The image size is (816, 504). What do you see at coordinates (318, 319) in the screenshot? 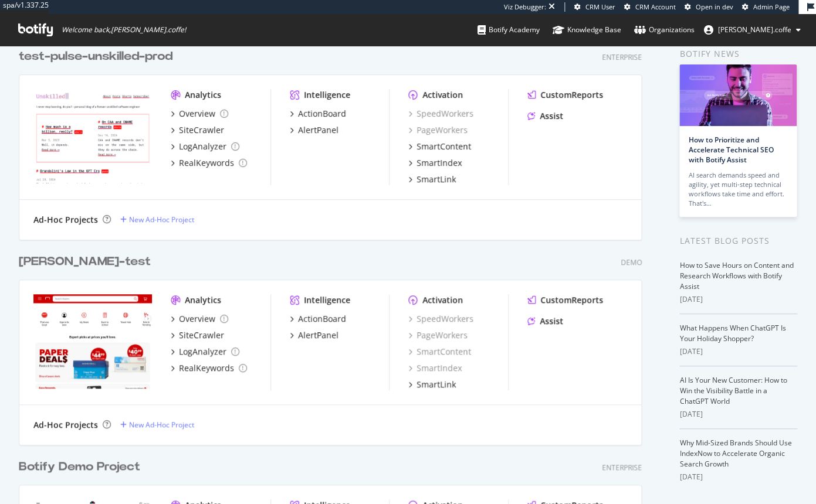
I see `a: ActionBoard` at bounding box center [318, 319].